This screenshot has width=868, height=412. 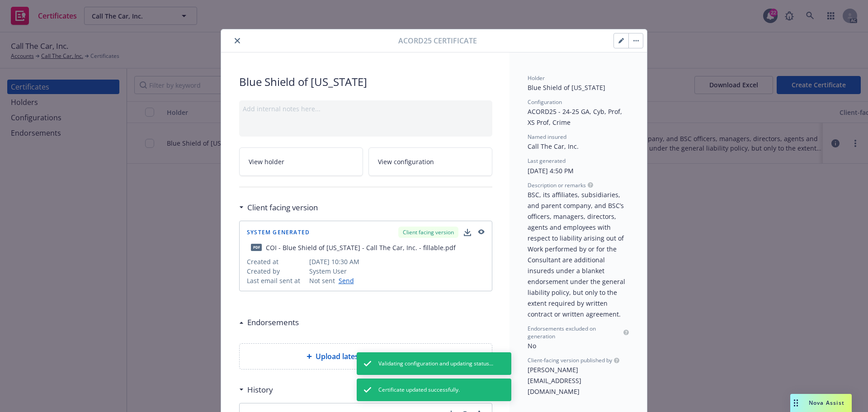 What do you see at coordinates (531, 346) in the screenshot?
I see `span: No` at bounding box center [531, 346].